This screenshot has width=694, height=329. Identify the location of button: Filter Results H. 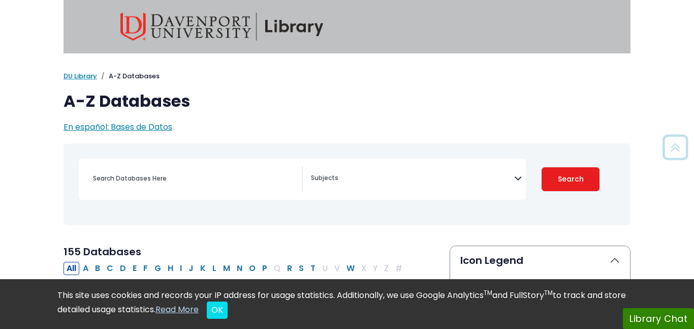
(170, 268).